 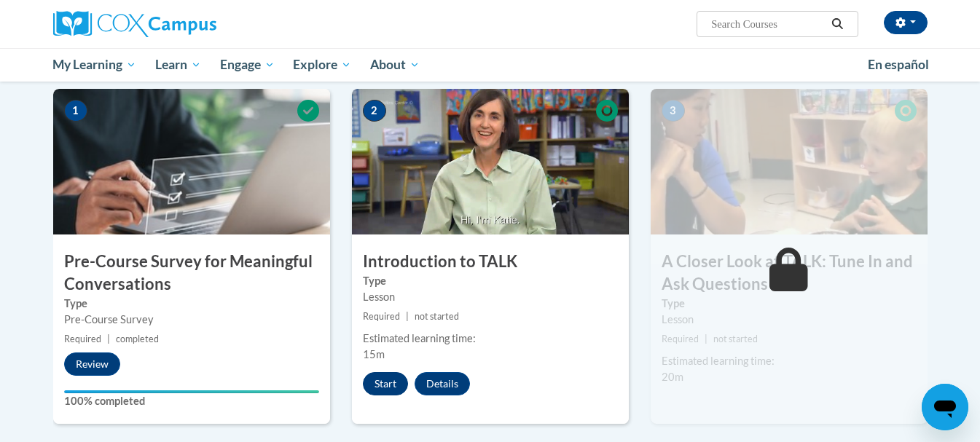 What do you see at coordinates (490, 64) in the screenshot?
I see `div: Main menu` at bounding box center [490, 64].